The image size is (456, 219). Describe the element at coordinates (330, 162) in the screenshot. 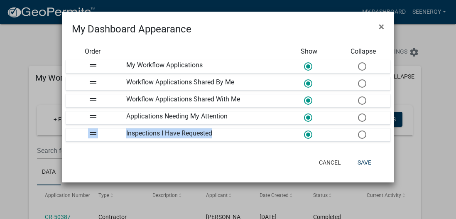

I see `button: Cancel` at that location.